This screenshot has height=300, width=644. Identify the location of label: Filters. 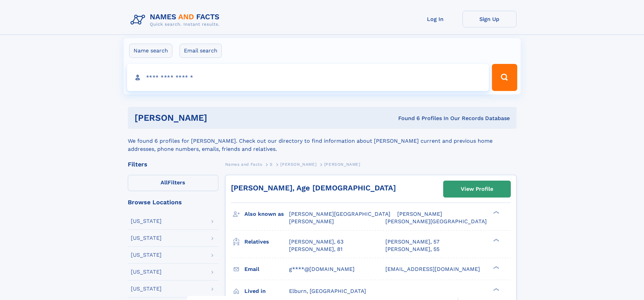
(173, 183).